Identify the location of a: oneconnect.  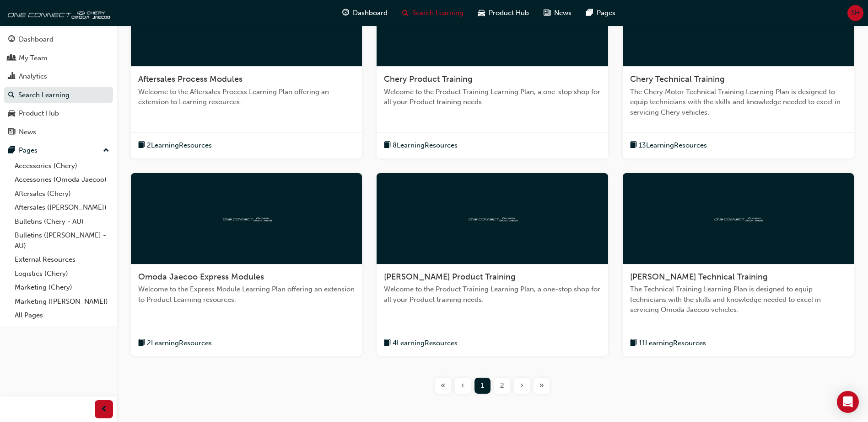
(57, 13).